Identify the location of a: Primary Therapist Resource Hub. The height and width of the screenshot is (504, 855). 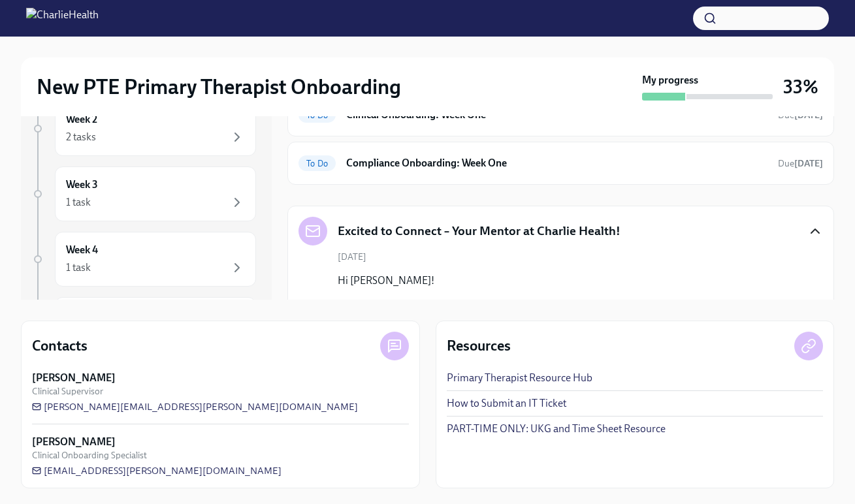
(519, 378).